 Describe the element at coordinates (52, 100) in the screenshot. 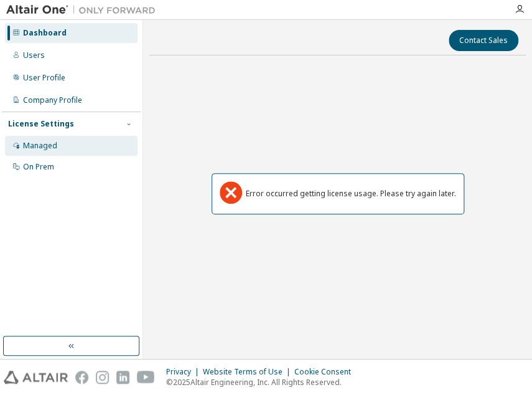

I see `div: Company Profile` at that location.